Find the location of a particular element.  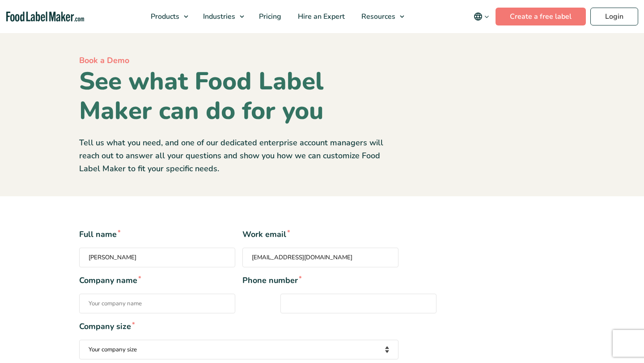

span: Work email is located at coordinates (320, 234).